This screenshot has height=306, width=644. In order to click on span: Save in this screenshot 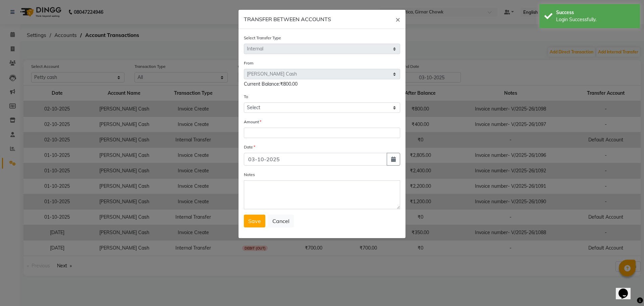, I will do `click(255, 221)`.